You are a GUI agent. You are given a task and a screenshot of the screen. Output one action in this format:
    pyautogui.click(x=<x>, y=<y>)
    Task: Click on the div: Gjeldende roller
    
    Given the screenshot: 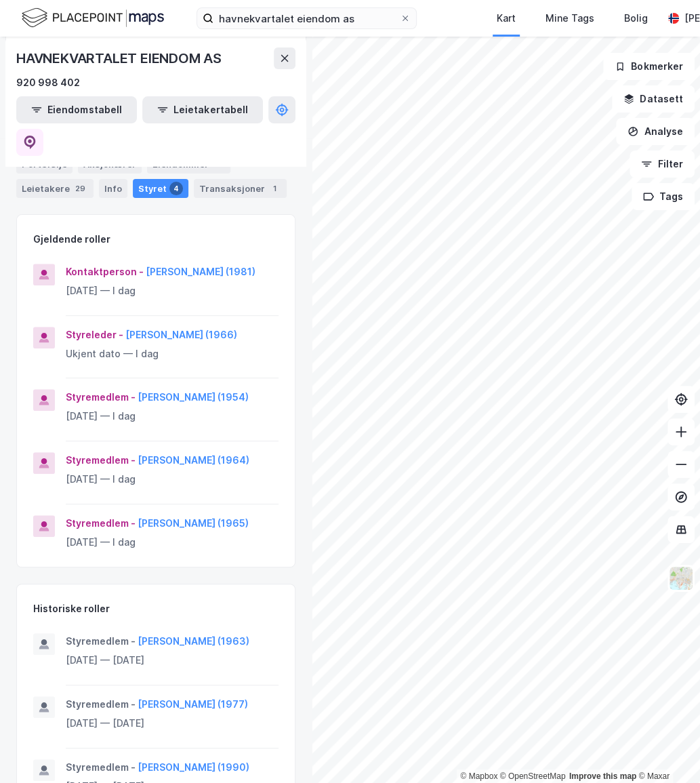 What is the action you would take?
    pyautogui.click(x=72, y=239)
    